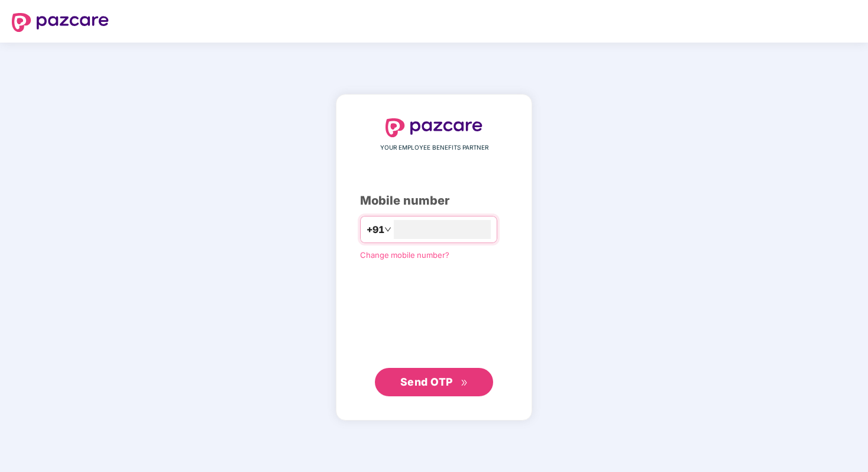  Describe the element at coordinates (434, 148) in the screenshot. I see `span: YOUR EMPLOYEE BENEFITS PARTNER` at that location.